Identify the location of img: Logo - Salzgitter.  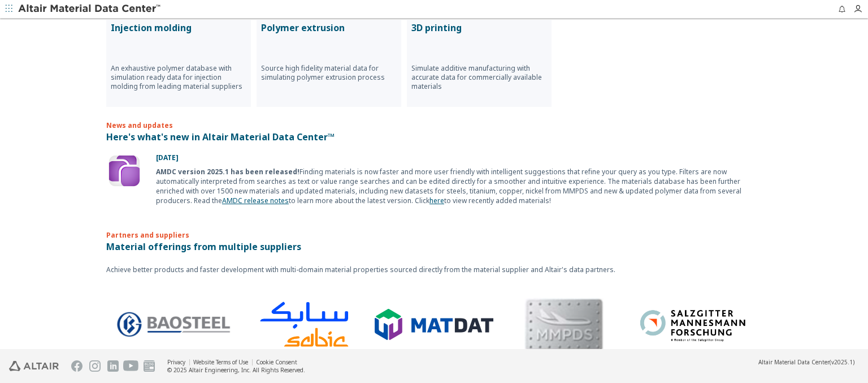
(692, 324).